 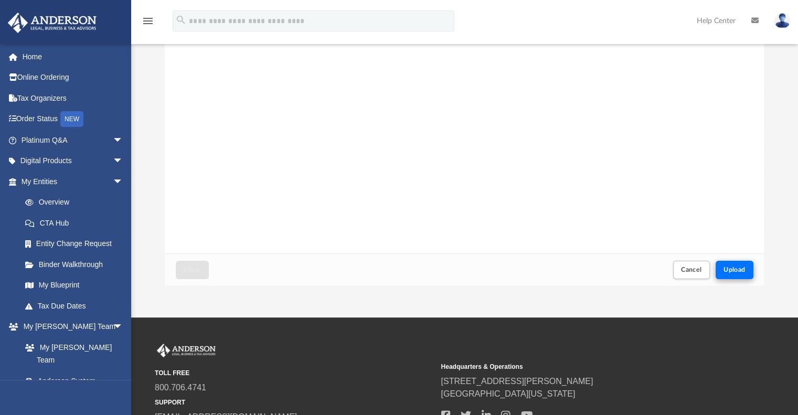 What do you see at coordinates (73, 182) in the screenshot?
I see `a: My Entitiesarrow_drop_down` at bounding box center [73, 182].